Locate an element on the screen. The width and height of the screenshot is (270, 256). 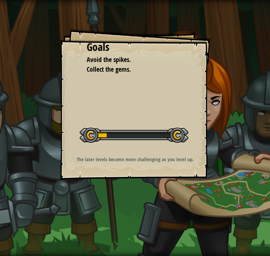
li: Avoid the spikes. is located at coordinates (130, 60).